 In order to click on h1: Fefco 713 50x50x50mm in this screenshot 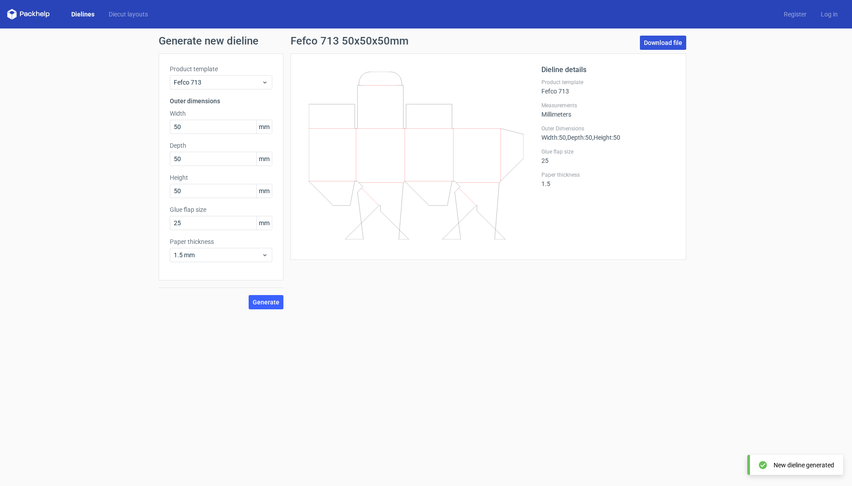, I will do `click(349, 41)`.